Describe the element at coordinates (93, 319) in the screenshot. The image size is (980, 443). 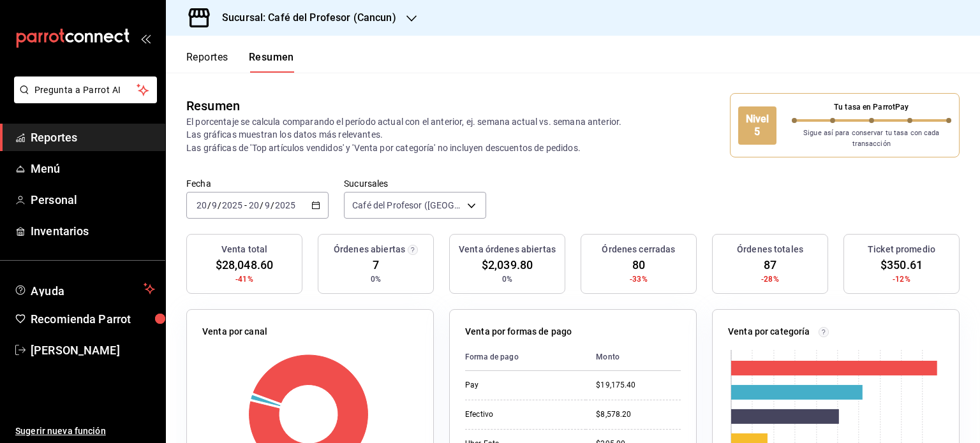
I see `span: Recomienda Parrot` at that location.